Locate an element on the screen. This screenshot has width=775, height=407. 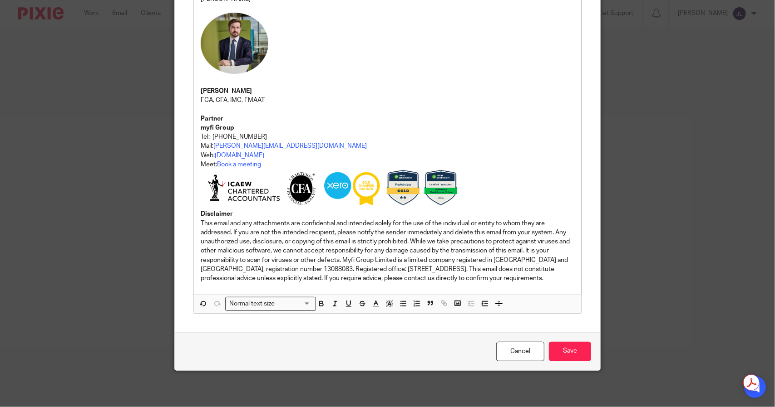
strong: Disclaimer is located at coordinates (216, 214).